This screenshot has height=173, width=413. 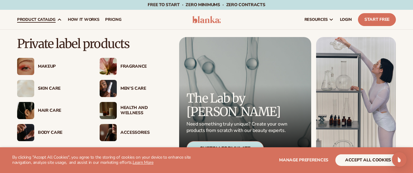 I want to click on a: Learn More, so click(x=143, y=162).